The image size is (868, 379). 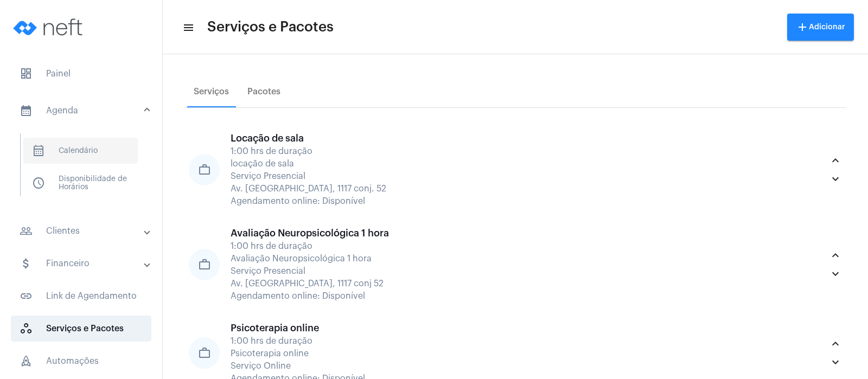 I want to click on div: Serviço Online, so click(x=527, y=366).